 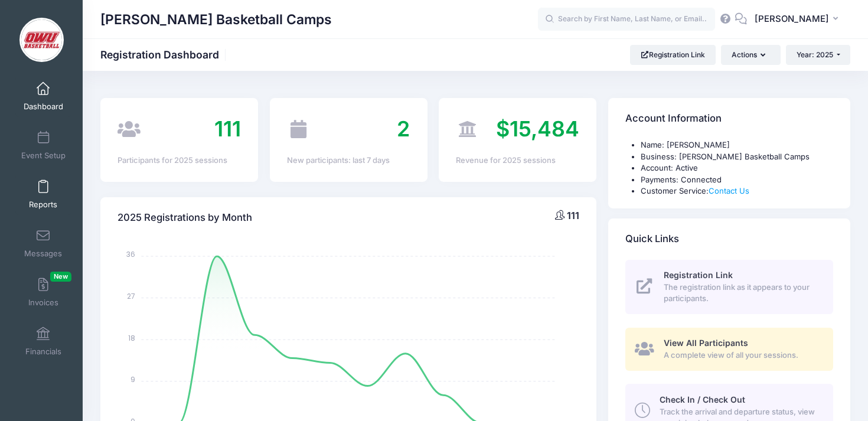 What do you see at coordinates (652, 239) in the screenshot?
I see `h4: Quick Links` at bounding box center [652, 239].